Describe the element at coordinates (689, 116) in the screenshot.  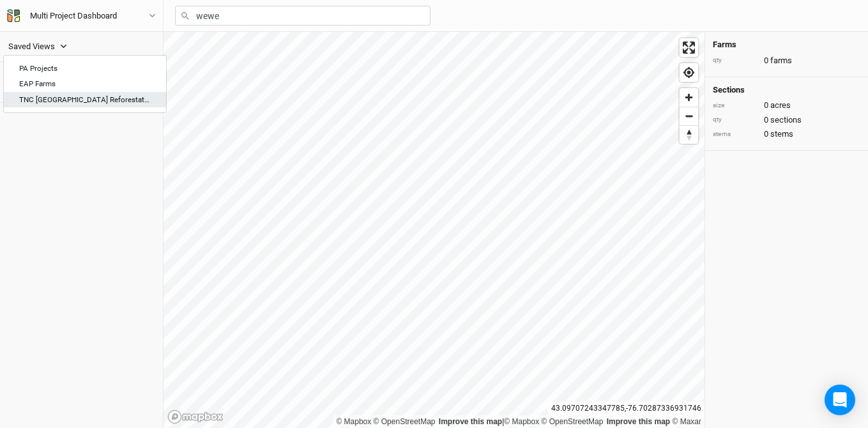
I see `button: Zoom out` at that location.